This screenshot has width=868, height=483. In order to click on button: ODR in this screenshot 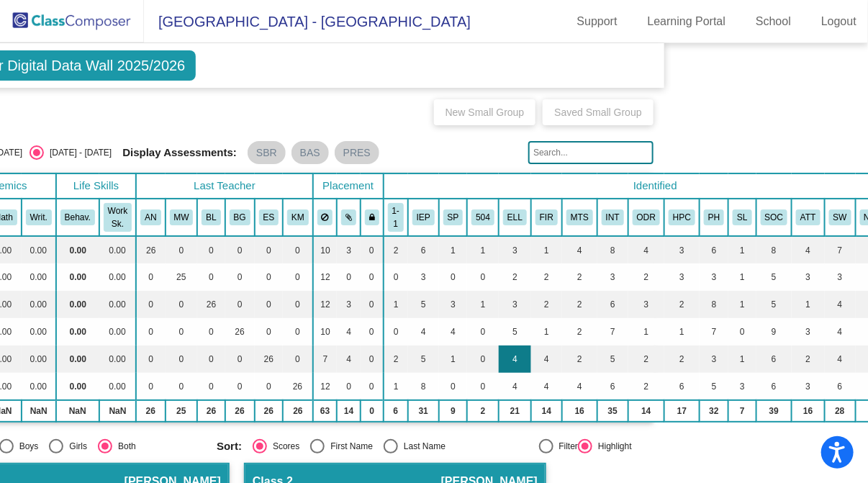, I will do `click(646, 217)`.